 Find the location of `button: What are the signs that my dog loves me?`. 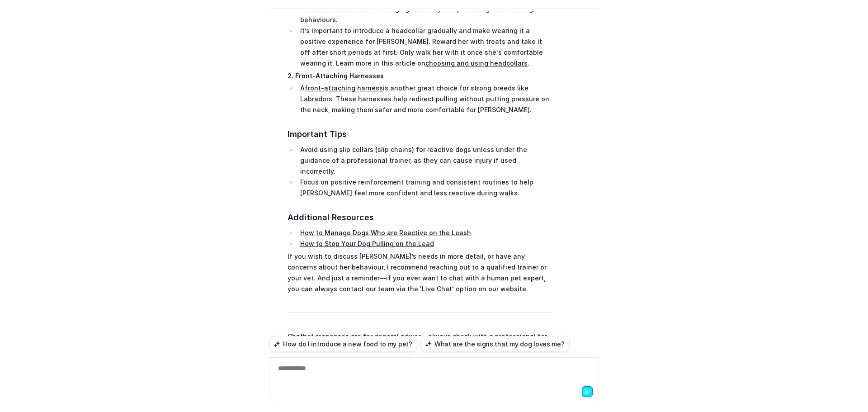

button: What are the signs that my dog loves me? is located at coordinates (495, 344).